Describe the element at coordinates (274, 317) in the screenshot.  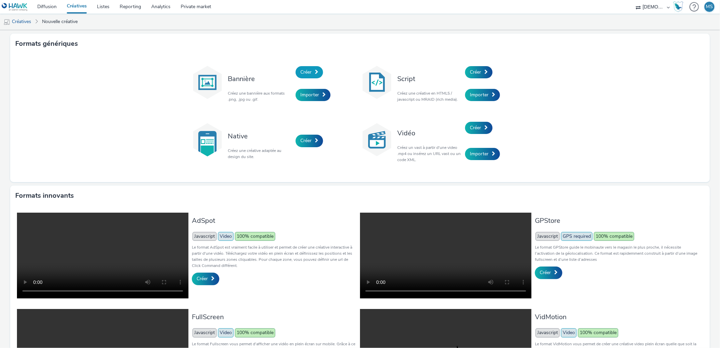
I see `h3: FullScreen` at that location.